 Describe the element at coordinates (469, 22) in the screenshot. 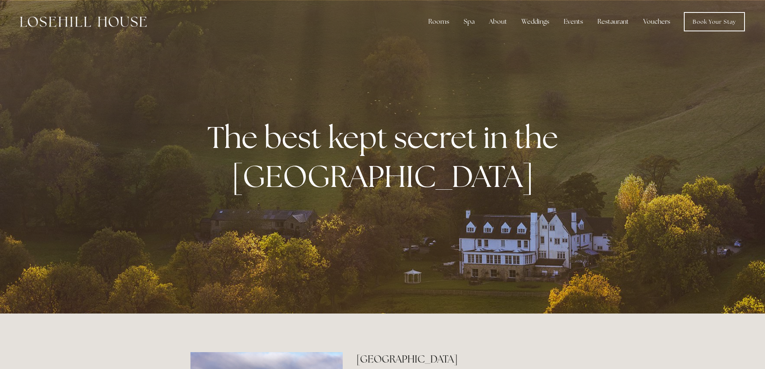

I see `div: Spa` at that location.